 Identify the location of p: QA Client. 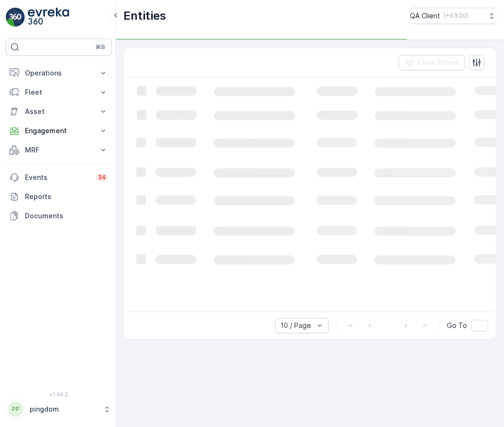
(425, 16).